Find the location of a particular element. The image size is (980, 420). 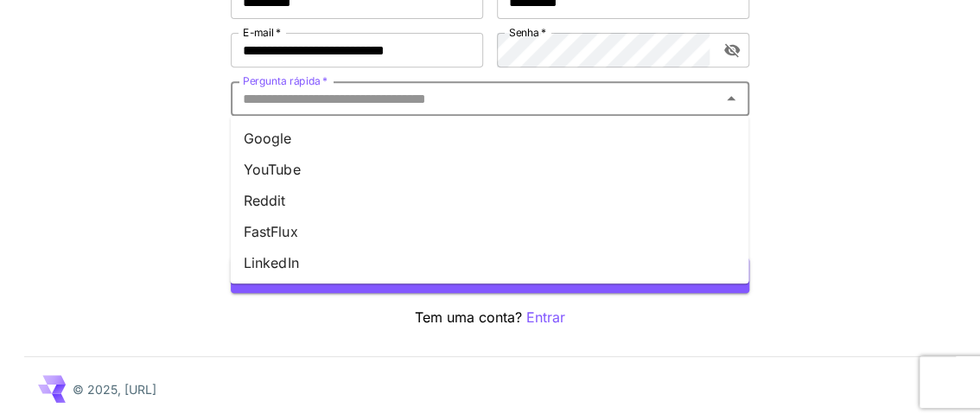

li: Google is located at coordinates (489, 138).